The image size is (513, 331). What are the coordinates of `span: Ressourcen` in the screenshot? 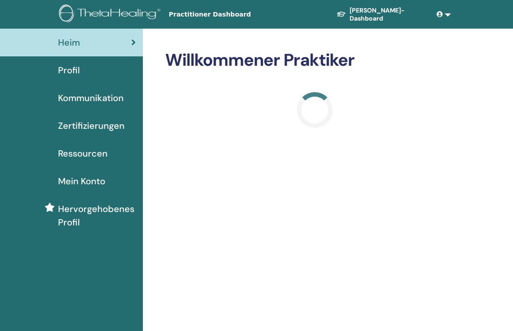 It's located at (83, 153).